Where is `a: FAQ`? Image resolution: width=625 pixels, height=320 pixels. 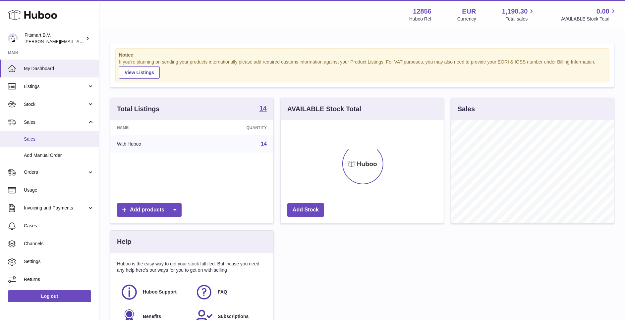
a: FAQ is located at coordinates (229, 293).